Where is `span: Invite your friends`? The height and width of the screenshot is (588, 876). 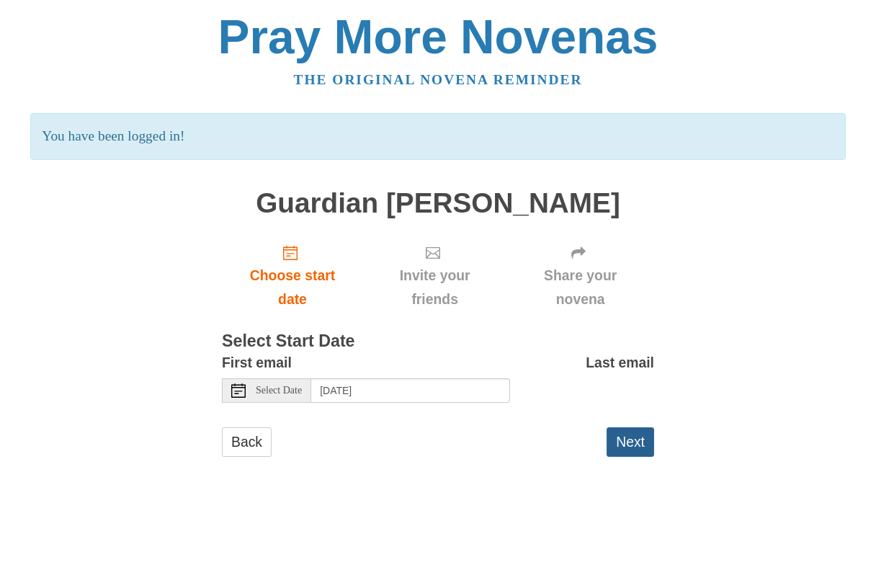
span: Invite your friends is located at coordinates (435, 288).